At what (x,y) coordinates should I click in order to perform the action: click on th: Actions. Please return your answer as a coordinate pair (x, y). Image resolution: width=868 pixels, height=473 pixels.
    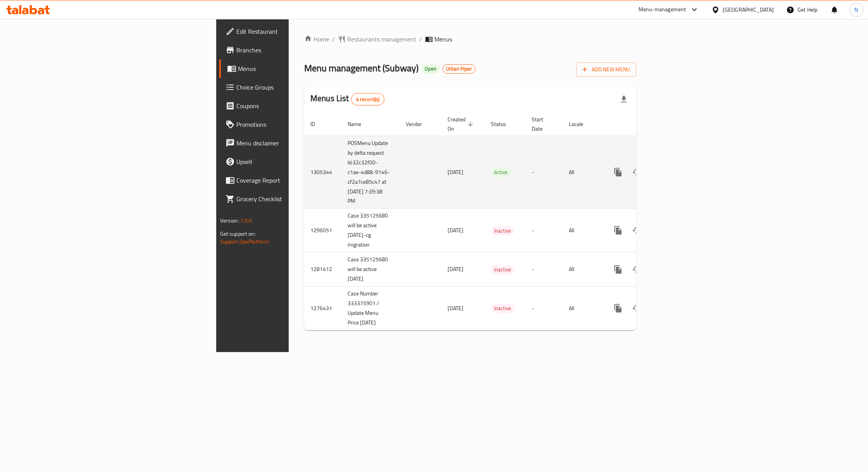
    Looking at the image, I should click on (646, 124).